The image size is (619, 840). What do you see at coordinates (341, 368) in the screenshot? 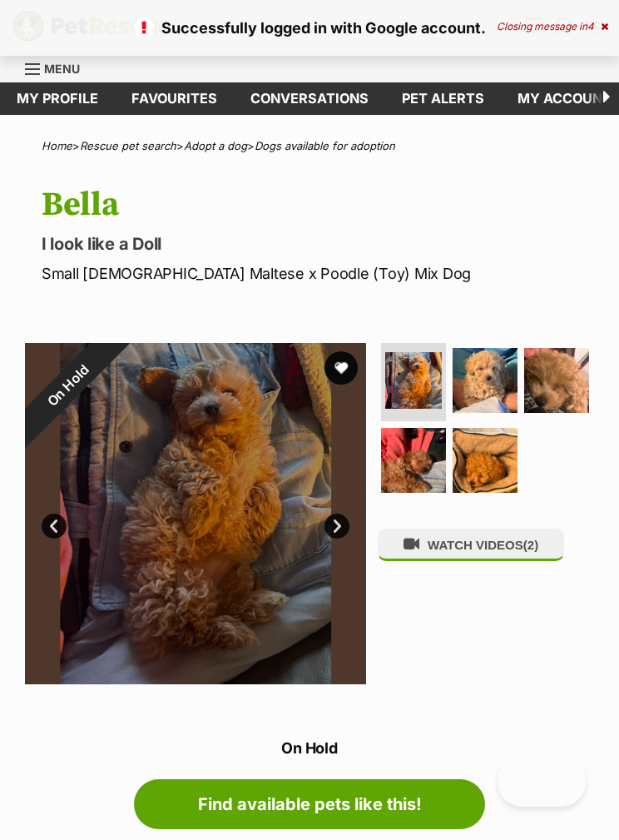
I see `button: favourite` at bounding box center [341, 368].